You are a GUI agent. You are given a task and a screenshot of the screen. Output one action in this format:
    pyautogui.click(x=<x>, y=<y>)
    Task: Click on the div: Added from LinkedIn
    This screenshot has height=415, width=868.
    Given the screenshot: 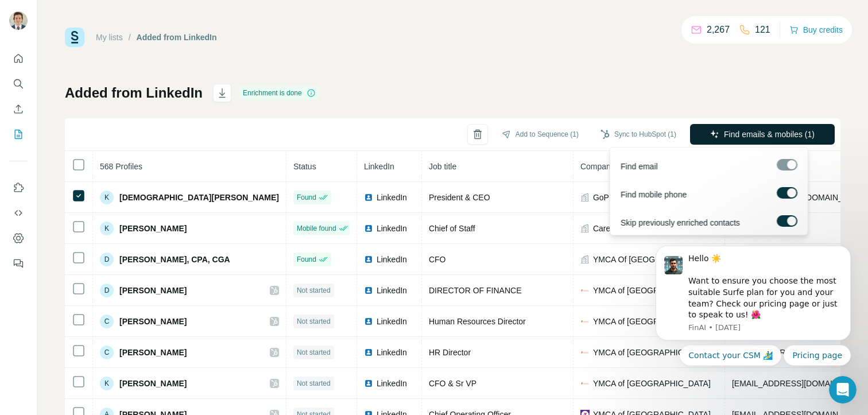 What is the action you would take?
    pyautogui.click(x=177, y=37)
    